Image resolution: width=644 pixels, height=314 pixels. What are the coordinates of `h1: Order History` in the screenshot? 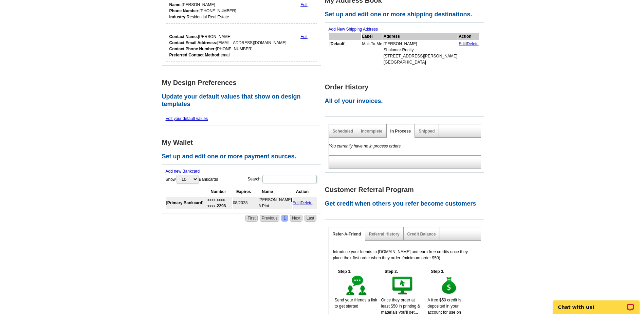 It's located at (406, 87).